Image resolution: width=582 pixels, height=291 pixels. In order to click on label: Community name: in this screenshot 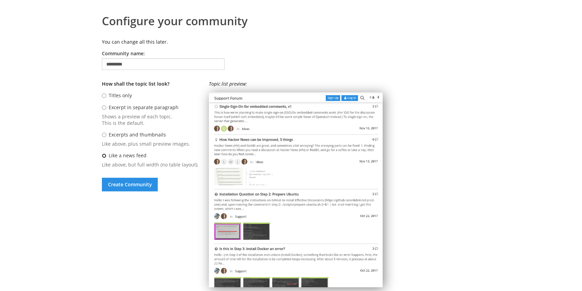, I will do `click(123, 53)`.